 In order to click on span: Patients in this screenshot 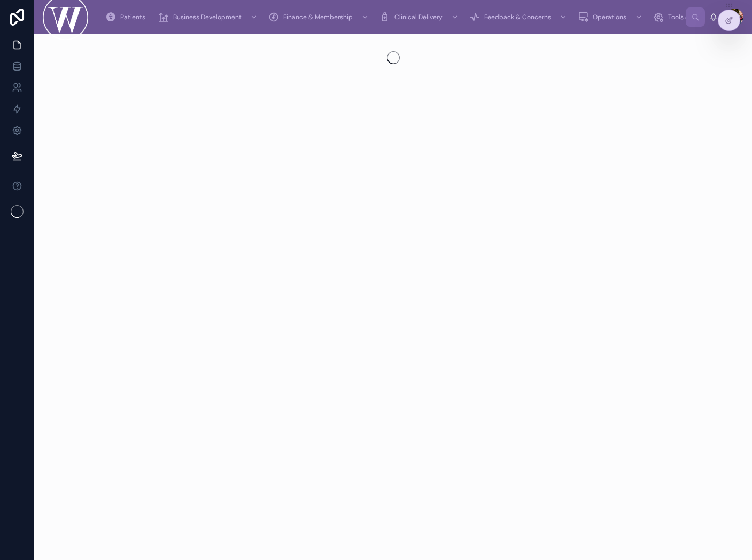, I will do `click(132, 17)`.